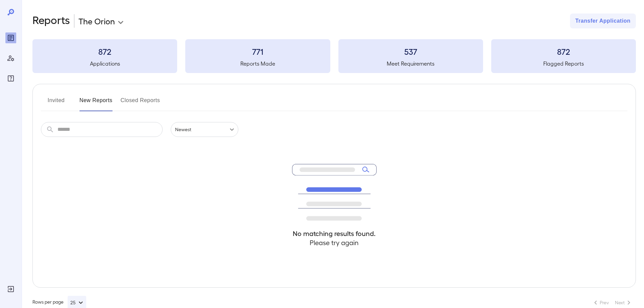  Describe the element at coordinates (335, 233) in the screenshot. I see `h4: No matching results found.` at that location.